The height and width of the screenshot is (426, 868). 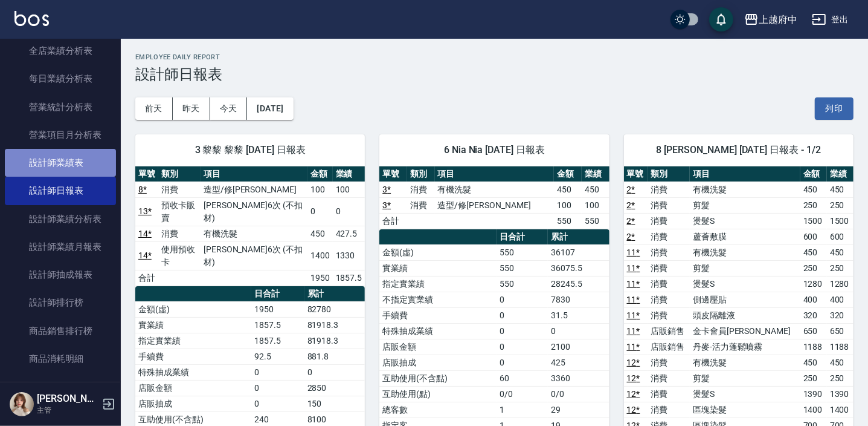 I want to click on td: 預收卡販賣, so click(x=179, y=211).